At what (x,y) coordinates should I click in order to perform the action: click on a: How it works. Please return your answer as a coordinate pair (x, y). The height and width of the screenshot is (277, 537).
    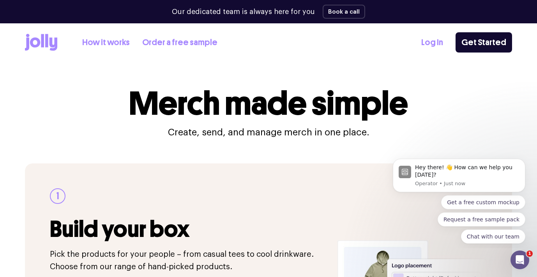
    Looking at the image, I should click on (106, 42).